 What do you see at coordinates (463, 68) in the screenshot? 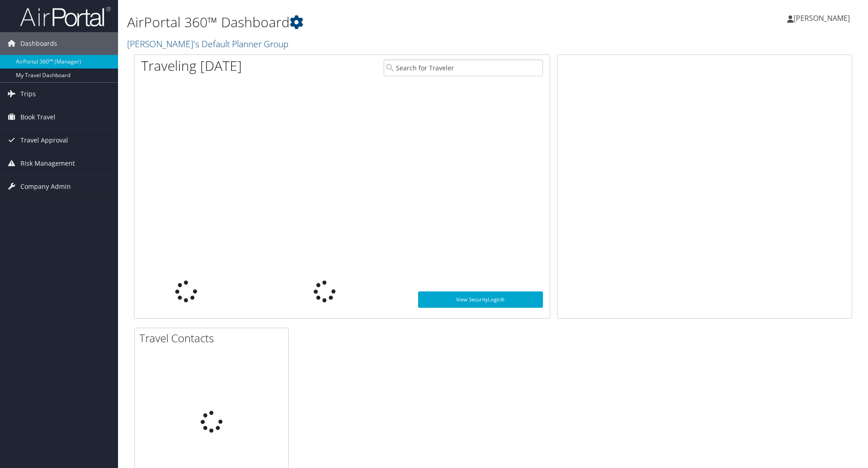
I see `input: Search for Traveler` at bounding box center [463, 68].